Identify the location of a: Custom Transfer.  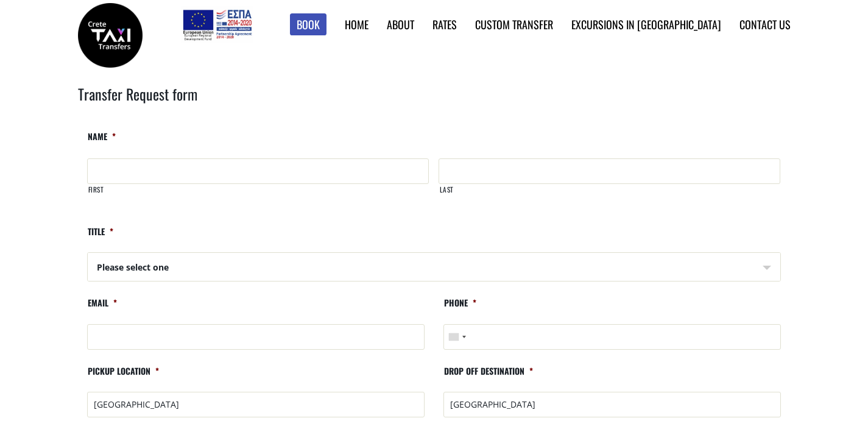
(514, 24).